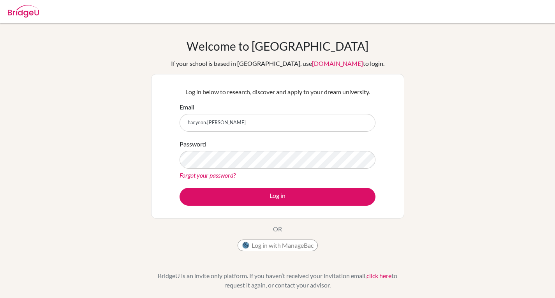  What do you see at coordinates (379, 275) in the screenshot?
I see `a: click here` at bounding box center [379, 275].